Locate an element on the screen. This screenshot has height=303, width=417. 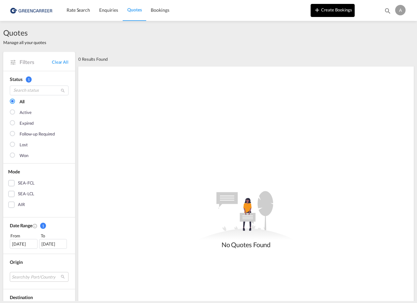
div: AIR is located at coordinates (21, 205).